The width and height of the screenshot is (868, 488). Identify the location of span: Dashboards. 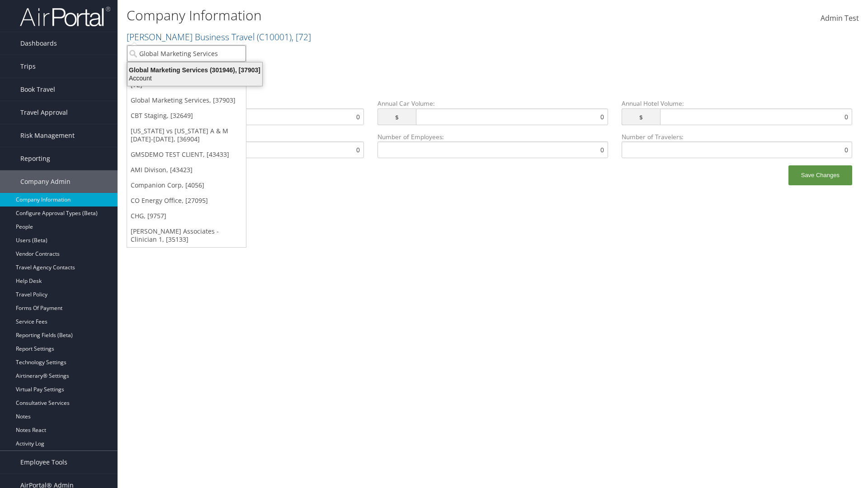
(38, 43).